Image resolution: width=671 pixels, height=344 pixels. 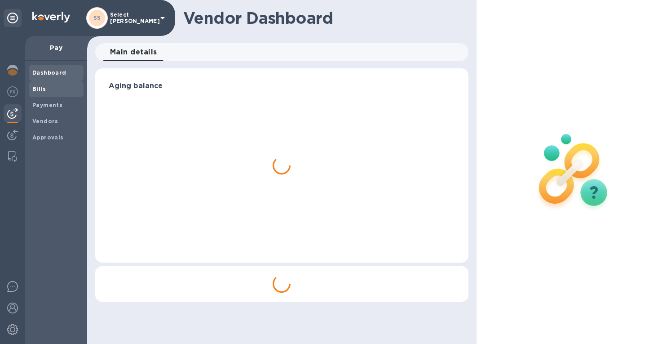 I want to click on b: Approvals, so click(x=48, y=137).